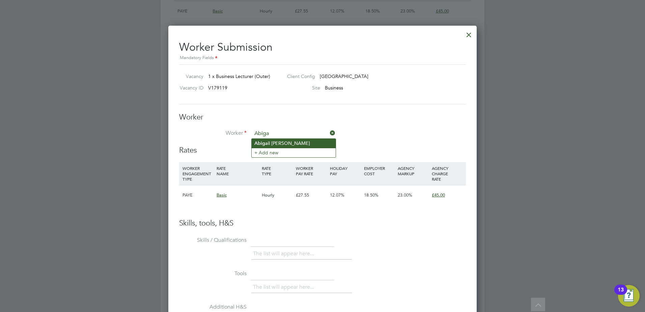  Describe the element at coordinates (405, 195) in the screenshot. I see `span: 23.00%` at that location.